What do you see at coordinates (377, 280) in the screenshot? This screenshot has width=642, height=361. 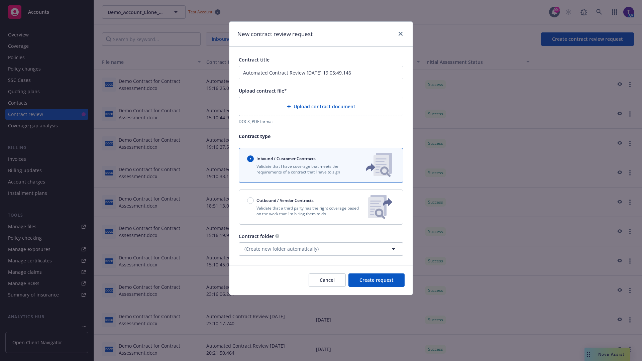 I see `button: Create request` at bounding box center [377, 280].